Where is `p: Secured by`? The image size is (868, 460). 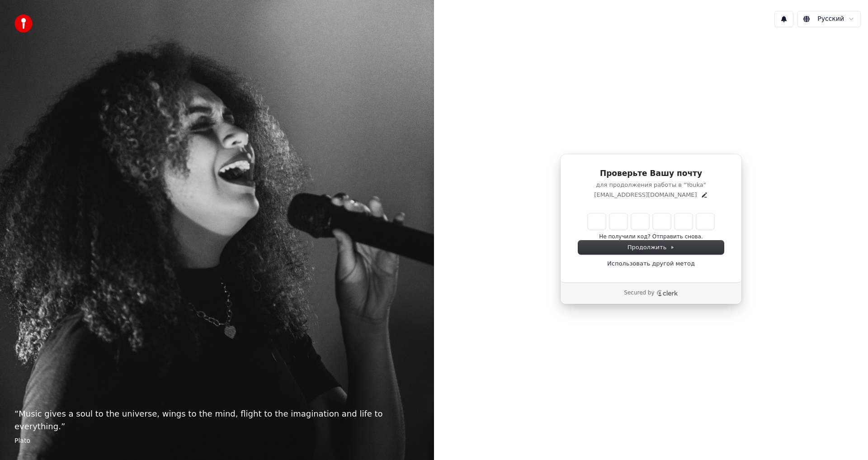
p: Secured by is located at coordinates (638, 293).